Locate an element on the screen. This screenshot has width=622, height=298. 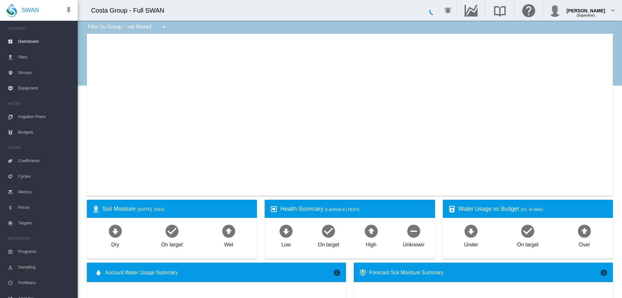
button: icon-bell-ring is located at coordinates (448, 10).